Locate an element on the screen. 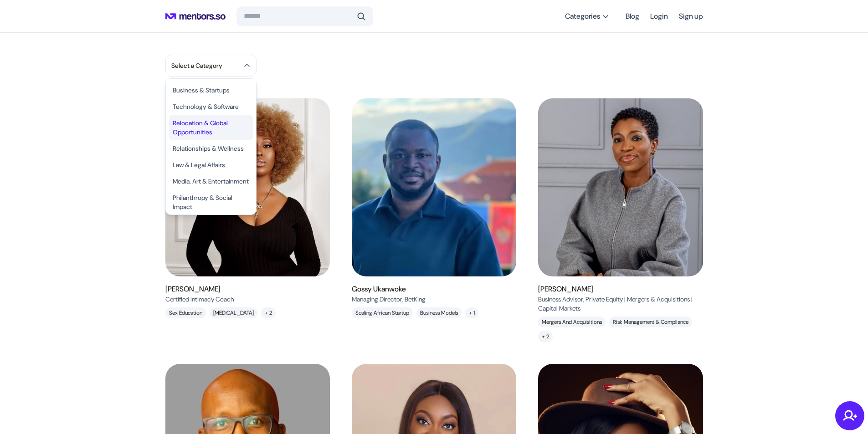  button: Categories is located at coordinates (587, 16).